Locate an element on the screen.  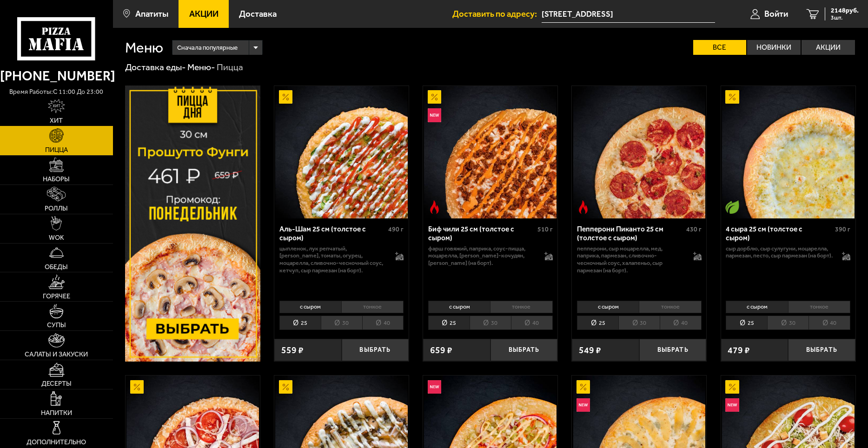
div: 4 сыра 25 см (толстое с сыром) is located at coordinates (779, 233).